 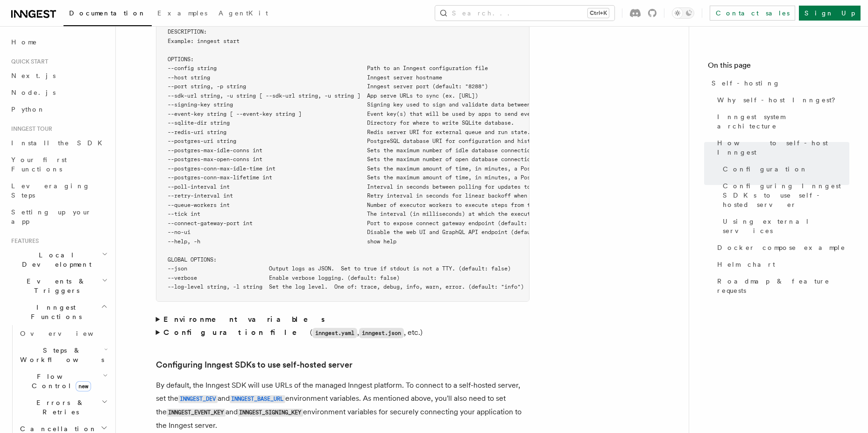 What do you see at coordinates (282, 241) in the screenshot?
I see `span: --help, -h show help` at bounding box center [282, 241].